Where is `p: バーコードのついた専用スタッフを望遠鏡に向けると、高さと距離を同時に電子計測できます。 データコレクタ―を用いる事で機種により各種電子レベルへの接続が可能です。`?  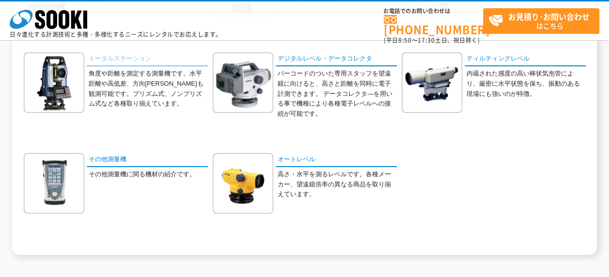
p: バーコードのついた専用スタッフを望遠鏡に向けると、高さと距離を同時に電子計測できます。 データコレクタ―を用いる事で機種により各種電子レベルへの接続が可能です。 is located at coordinates (337, 94).